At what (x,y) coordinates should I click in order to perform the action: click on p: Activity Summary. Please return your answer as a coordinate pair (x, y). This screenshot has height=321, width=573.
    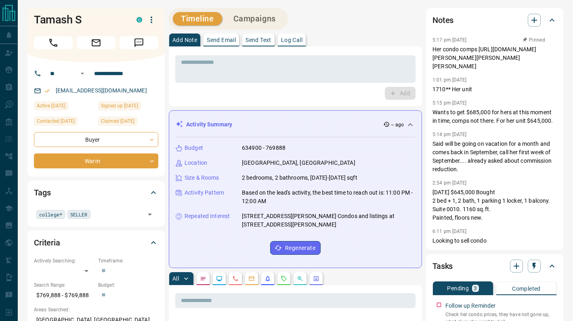
    Looking at the image, I should click on (209, 124).